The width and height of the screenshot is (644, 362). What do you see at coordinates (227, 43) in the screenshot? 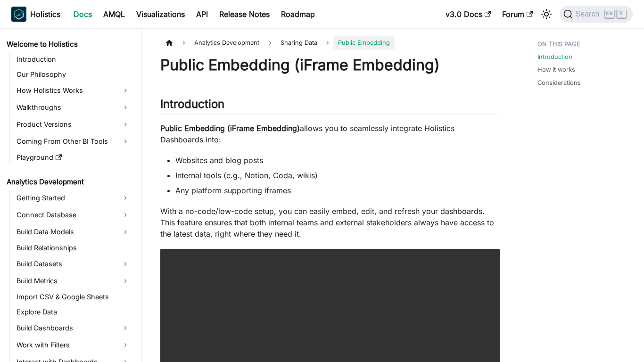
I see `span: Analytics Development` at bounding box center [227, 43].